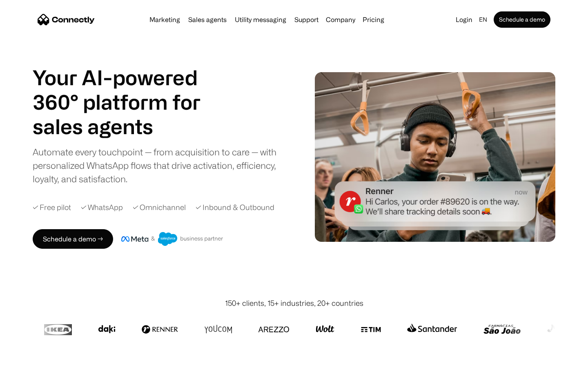  Describe the element at coordinates (341, 20) in the screenshot. I see `div: Company` at that location.